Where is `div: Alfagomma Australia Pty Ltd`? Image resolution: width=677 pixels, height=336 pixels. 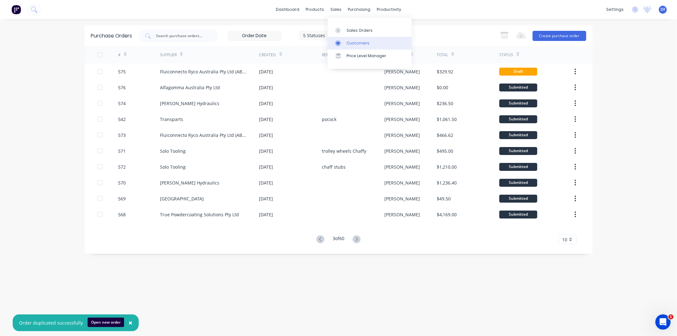 div: Alfagomma Australia Pty Ltd is located at coordinates (190, 87).